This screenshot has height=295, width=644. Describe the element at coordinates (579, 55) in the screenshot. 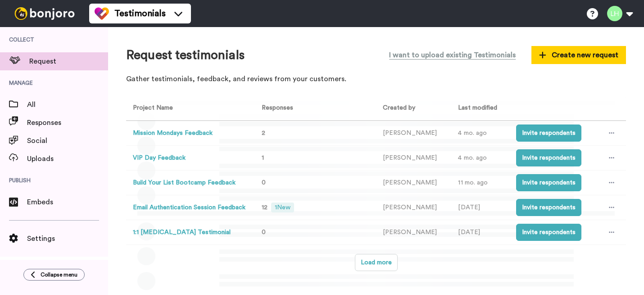

I see `span: Create new request` at that location.